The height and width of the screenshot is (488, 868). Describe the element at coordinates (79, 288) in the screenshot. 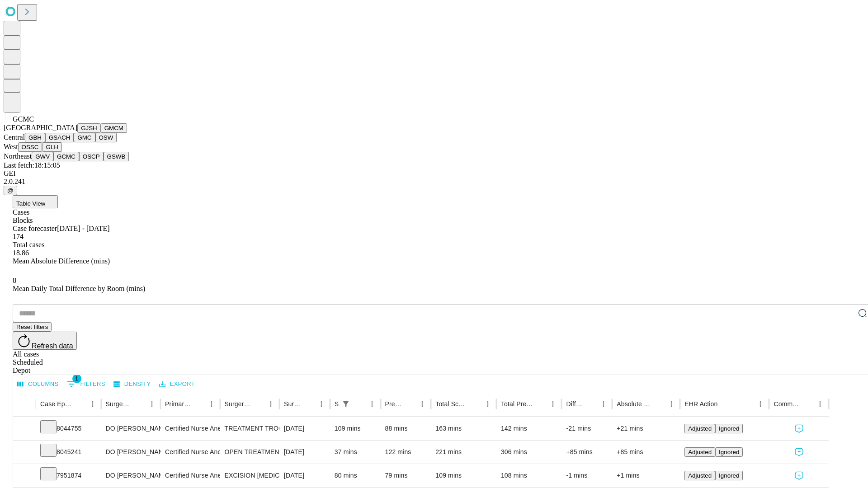

I see `span: Mean Daily Total Difference by Room (mins)` at that location.